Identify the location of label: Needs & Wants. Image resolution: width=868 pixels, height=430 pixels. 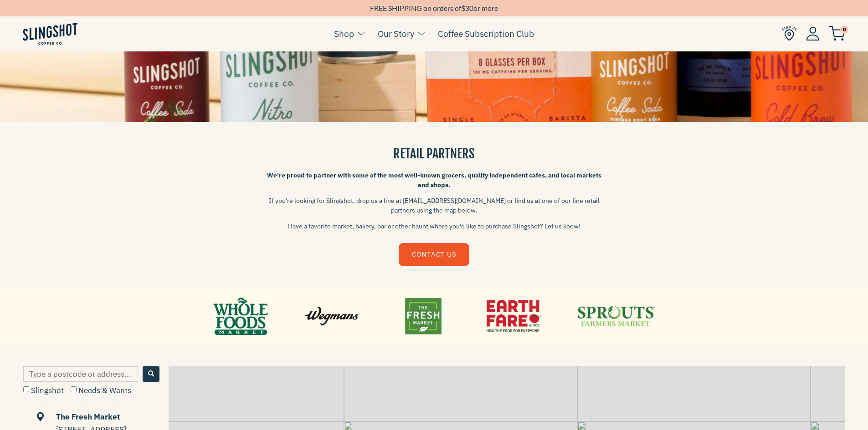
(101, 391).